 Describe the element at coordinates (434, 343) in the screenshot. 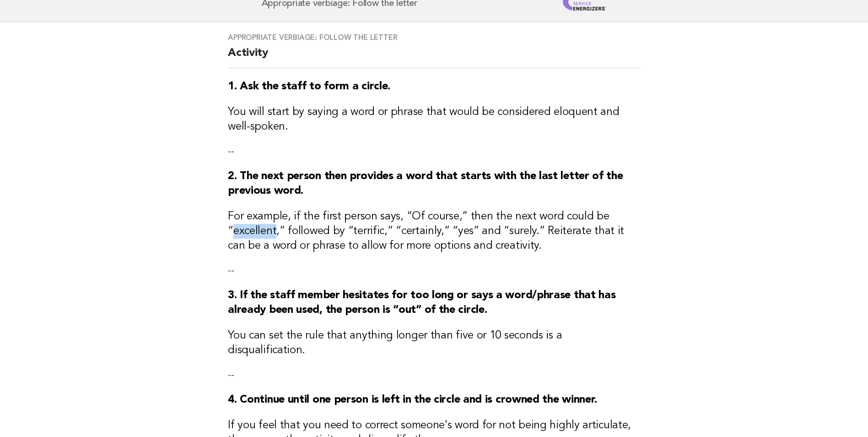

I see `h3: You can set the rule that anything longer than five or 10 seconds is a disqualification.` at that location.